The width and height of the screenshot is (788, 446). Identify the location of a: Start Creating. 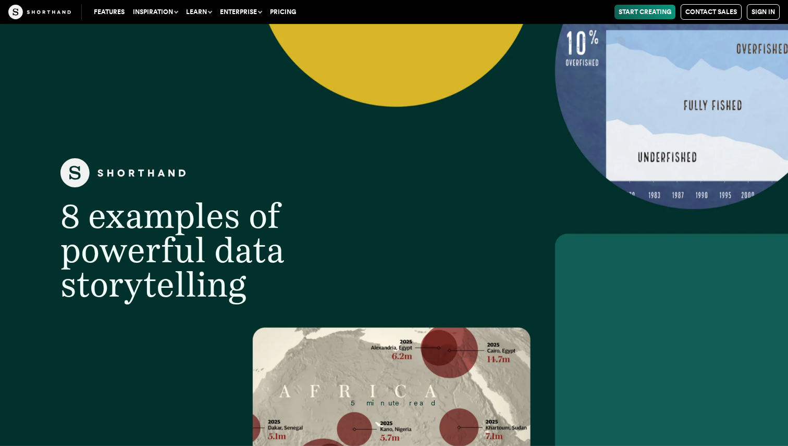
(644, 12).